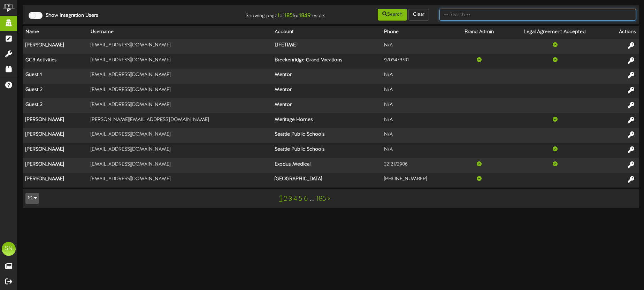 This screenshot has height=290, width=644. What do you see at coordinates (321, 199) in the screenshot?
I see `a: 185` at bounding box center [321, 199].